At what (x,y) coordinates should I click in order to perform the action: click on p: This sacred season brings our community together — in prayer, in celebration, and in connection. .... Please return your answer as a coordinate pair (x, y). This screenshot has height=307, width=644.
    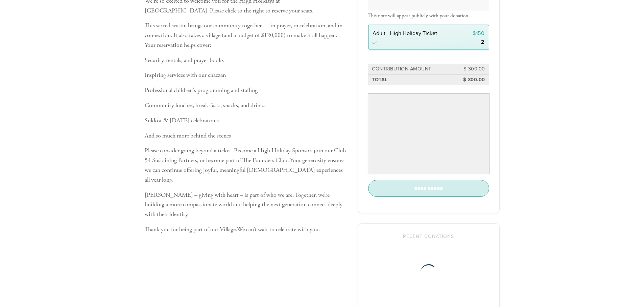
    Looking at the image, I should click on (246, 35).